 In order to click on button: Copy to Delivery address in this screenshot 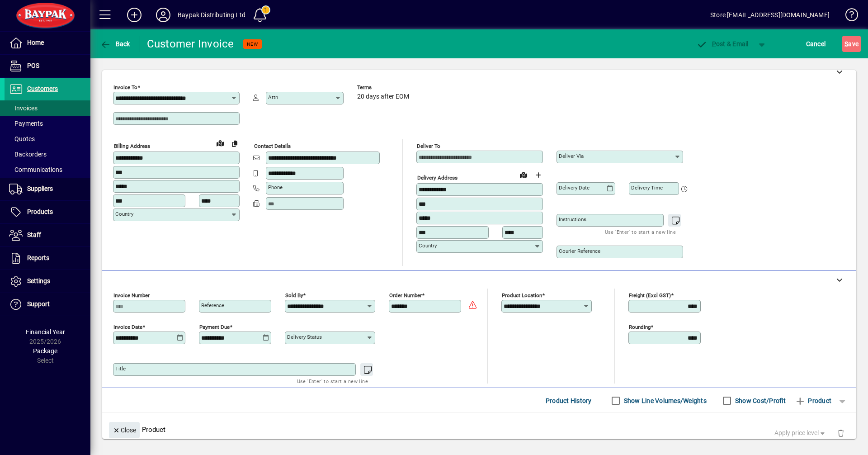, I will do `click(234, 143)`.